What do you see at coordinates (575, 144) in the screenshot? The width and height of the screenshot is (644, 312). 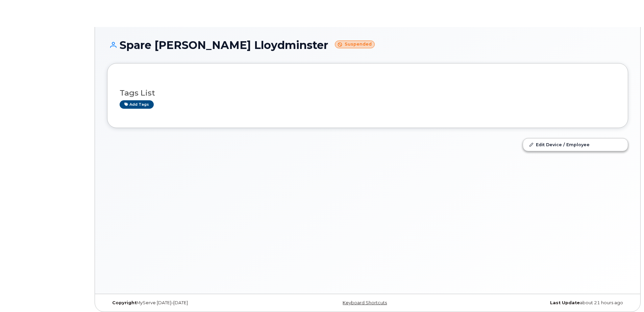 I see `a: Edit Device / Employee` at bounding box center [575, 144].